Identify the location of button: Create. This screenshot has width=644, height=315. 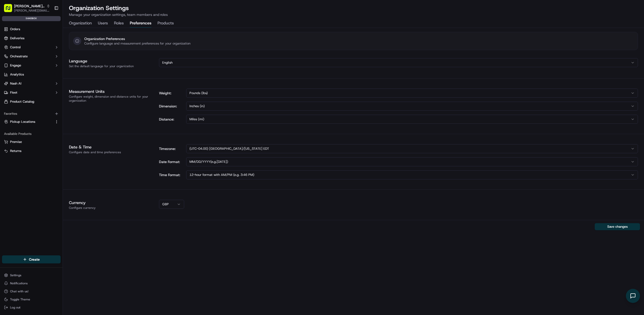
(31, 259).